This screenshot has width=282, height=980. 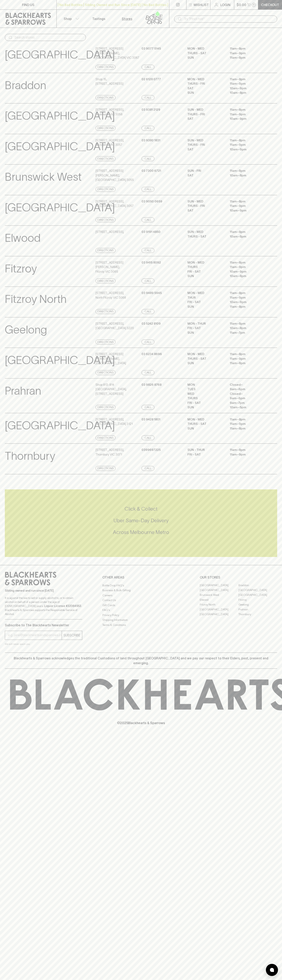 What do you see at coordinates (151, 232) in the screenshot?
I see `p: 03 9191 4850` at bounding box center [151, 232].